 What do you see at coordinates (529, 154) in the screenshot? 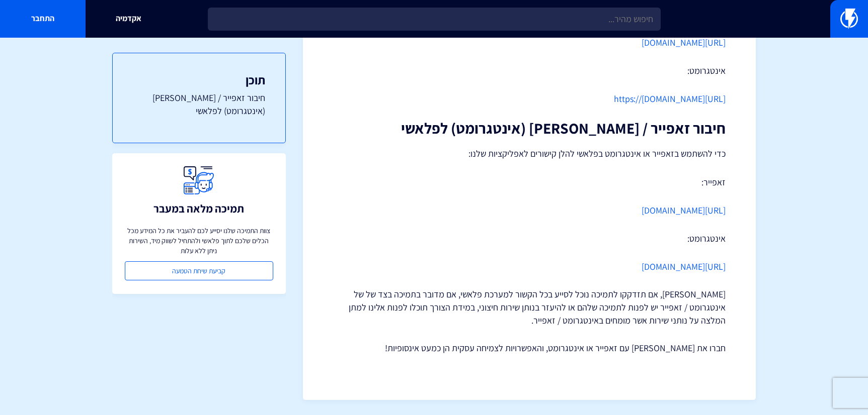
I see `p: כדי להשתמש בזאפייר או אינטגרומט בפלאשי להלן קישורים לאפליקציות שלנו:` at bounding box center [529, 154].